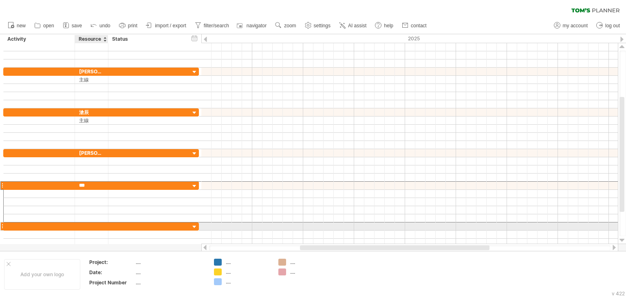 The image size is (626, 297). What do you see at coordinates (128, 26) in the screenshot?
I see `a: print` at bounding box center [128, 26].